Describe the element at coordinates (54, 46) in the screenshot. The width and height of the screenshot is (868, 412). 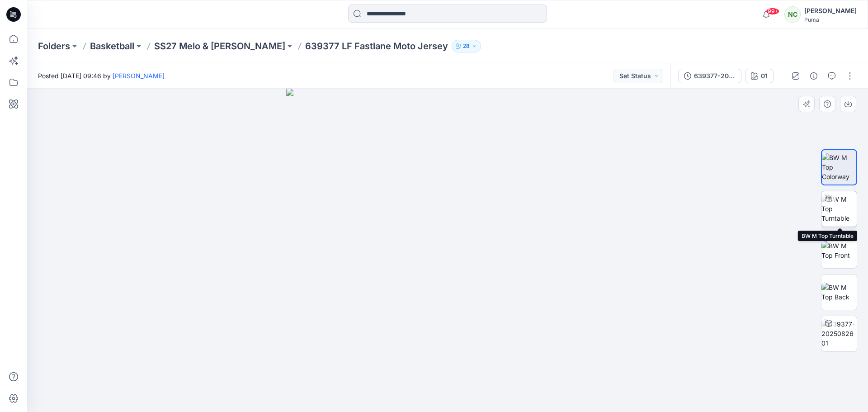
I see `a: Folders` at that location.